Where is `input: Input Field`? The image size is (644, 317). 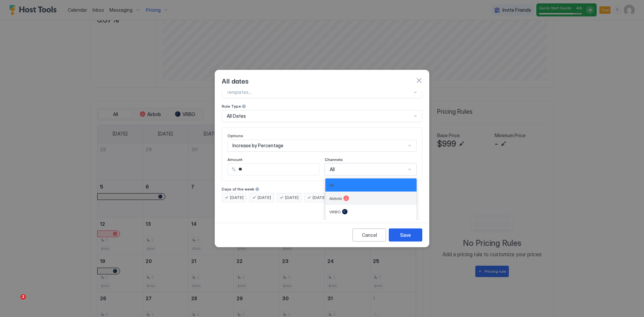
input: Input Field is located at coordinates (277, 169).